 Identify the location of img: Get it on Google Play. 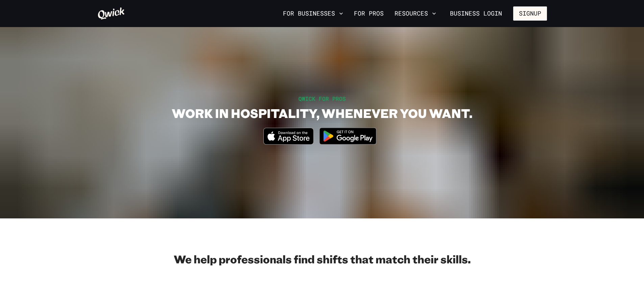
(348, 136).